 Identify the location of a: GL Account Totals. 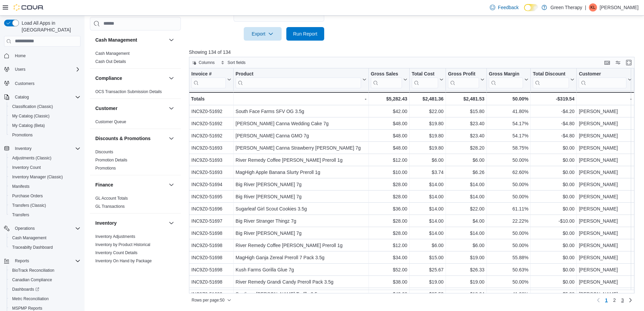
(111, 198).